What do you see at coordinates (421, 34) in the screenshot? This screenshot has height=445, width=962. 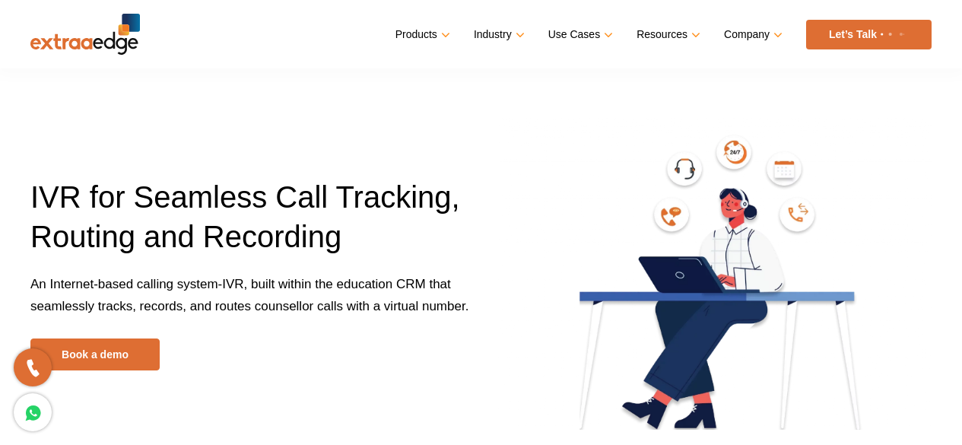 I see `a: Products` at bounding box center [421, 34].